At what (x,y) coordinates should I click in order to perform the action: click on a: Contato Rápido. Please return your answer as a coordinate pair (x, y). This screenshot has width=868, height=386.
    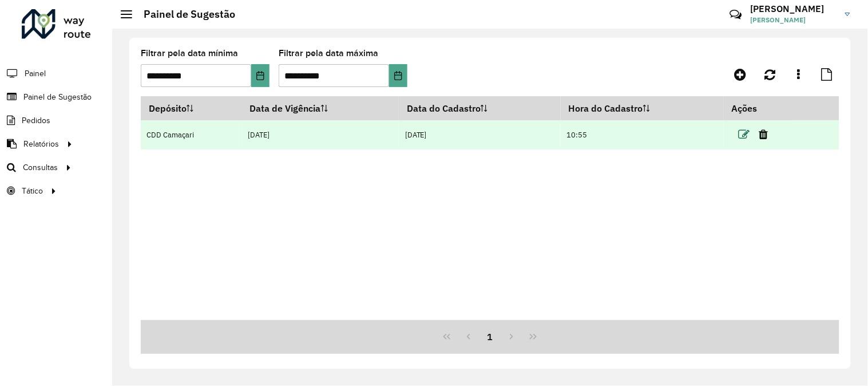
    Looking at the image, I should click on (735, 14).